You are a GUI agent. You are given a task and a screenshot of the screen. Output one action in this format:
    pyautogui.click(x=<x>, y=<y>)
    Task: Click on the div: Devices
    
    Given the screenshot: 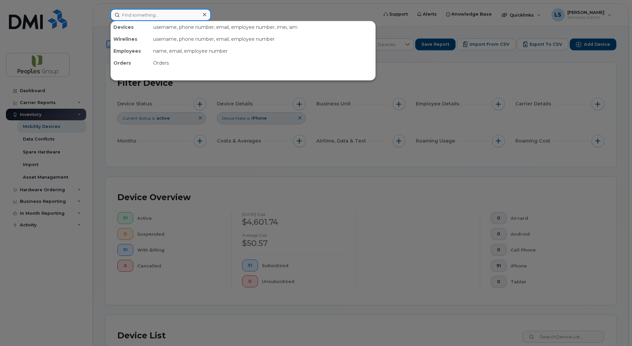 What is the action you would take?
    pyautogui.click(x=131, y=27)
    